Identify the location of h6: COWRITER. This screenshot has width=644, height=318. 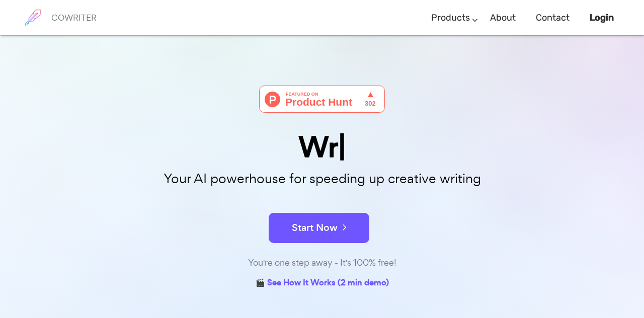
(74, 18).